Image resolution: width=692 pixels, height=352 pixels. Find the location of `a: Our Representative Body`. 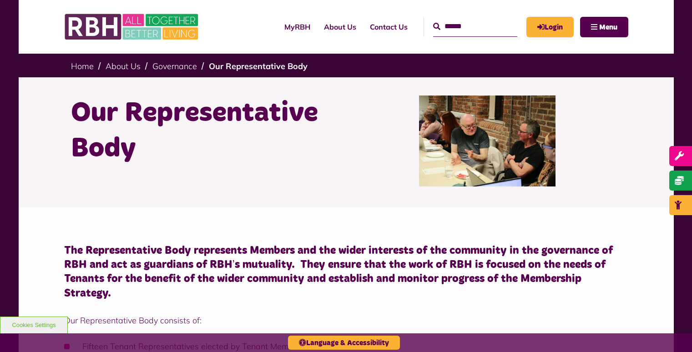

a: Our Representative Body is located at coordinates (258, 66).